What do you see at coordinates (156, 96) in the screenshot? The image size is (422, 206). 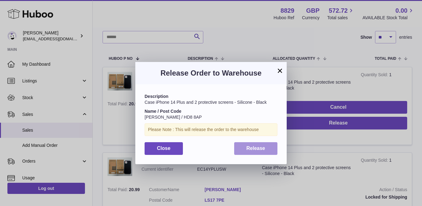 I see `strong: Description` at bounding box center [156, 96].